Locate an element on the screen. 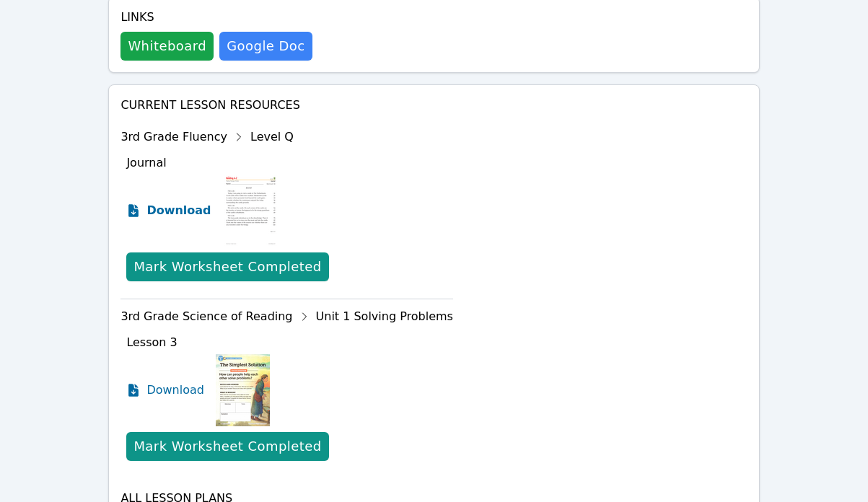 This screenshot has height=502, width=868. button: Whiteboard is located at coordinates (167, 46).